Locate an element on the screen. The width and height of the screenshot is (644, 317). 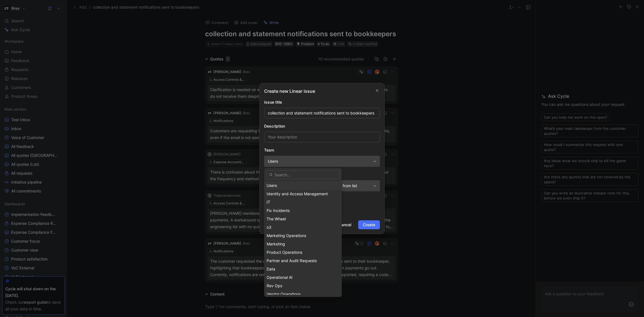
span: Partner and Audit Requests is located at coordinates (291, 260).